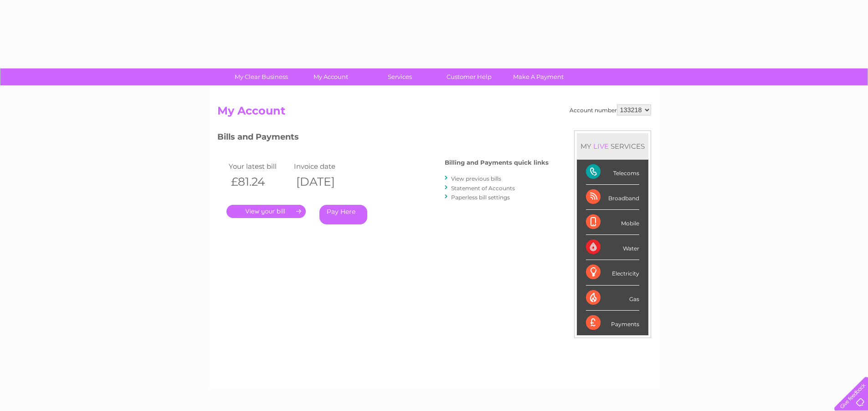 Image resolution: width=868 pixels, height=411 pixels. I want to click on div: Mobile, so click(612, 222).